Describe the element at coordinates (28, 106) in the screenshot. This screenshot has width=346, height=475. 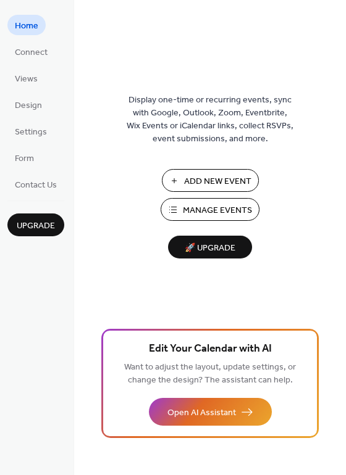
I see `span: Design` at that location.